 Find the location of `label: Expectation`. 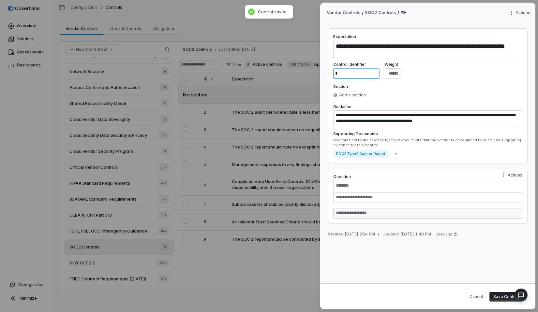

label: Expectation is located at coordinates (345, 37).